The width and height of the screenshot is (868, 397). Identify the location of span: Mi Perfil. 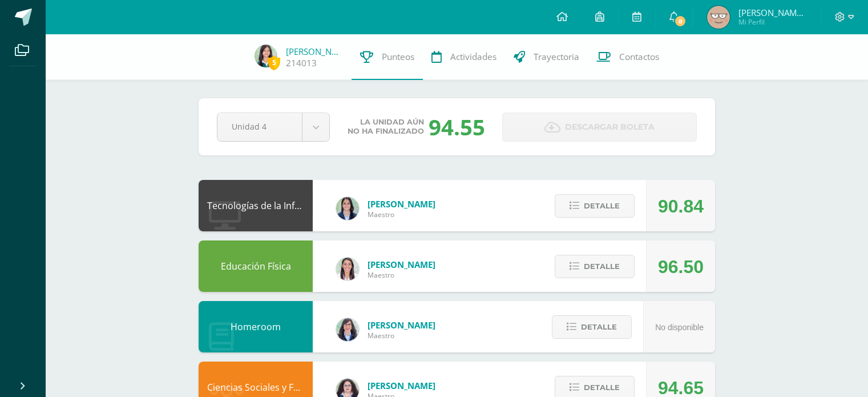
(773, 22).